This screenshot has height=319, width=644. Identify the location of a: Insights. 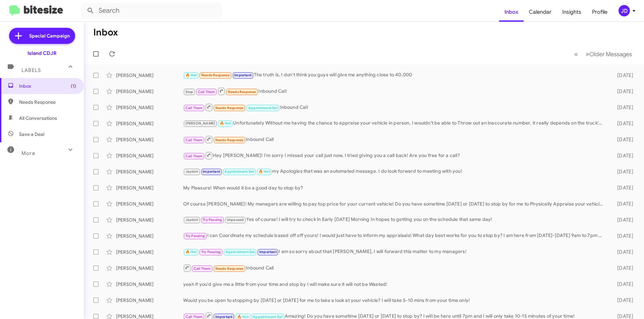
(572, 12).